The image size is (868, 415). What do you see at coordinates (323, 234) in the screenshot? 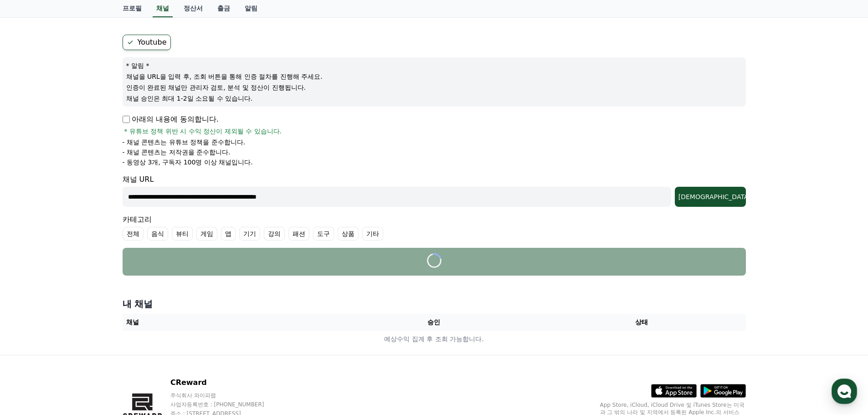
I see `label: 도구` at bounding box center [323, 234].